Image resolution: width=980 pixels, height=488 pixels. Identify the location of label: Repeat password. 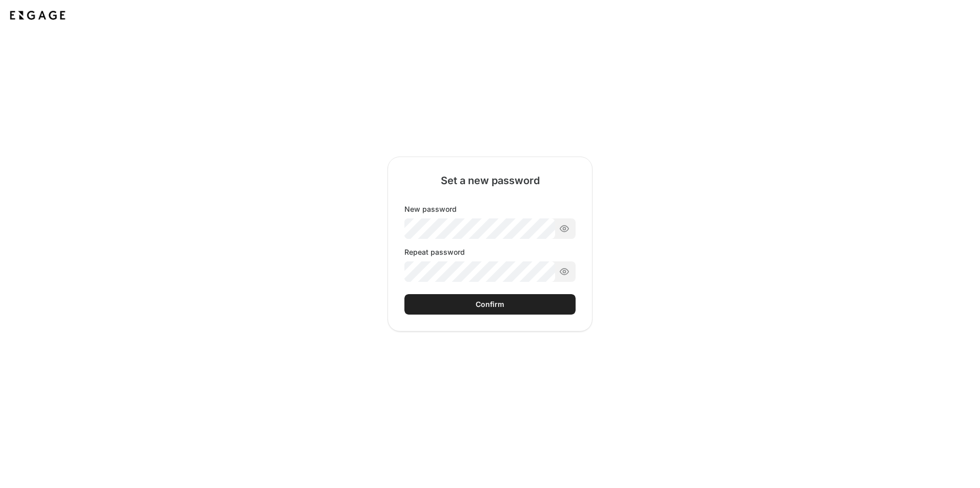
(435, 252).